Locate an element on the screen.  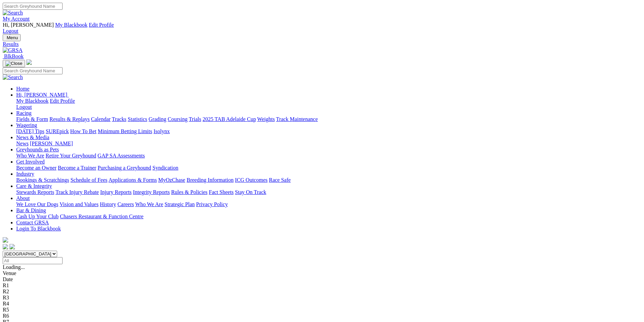
div: About is located at coordinates (329, 204).